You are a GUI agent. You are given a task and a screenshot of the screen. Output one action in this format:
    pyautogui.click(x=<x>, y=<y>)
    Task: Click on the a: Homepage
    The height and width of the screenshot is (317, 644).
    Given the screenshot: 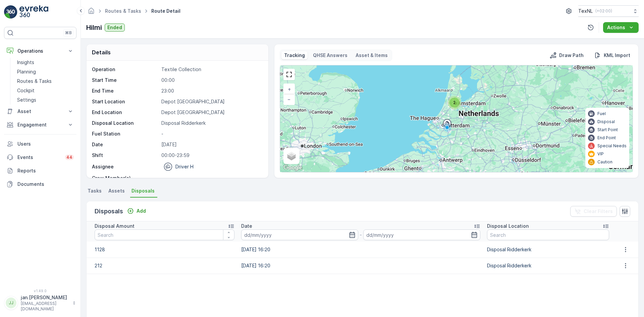 What is the action you would take?
    pyautogui.click(x=91, y=12)
    